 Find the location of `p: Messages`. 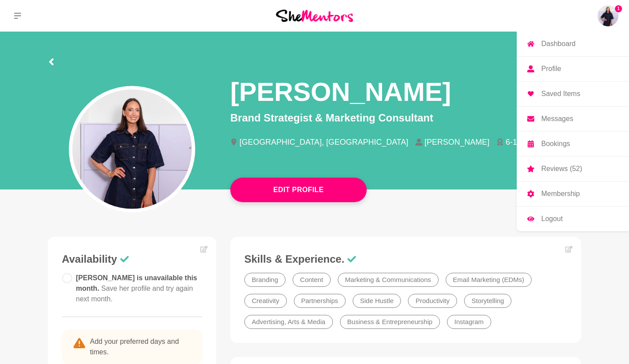

p: Messages is located at coordinates (557, 119).